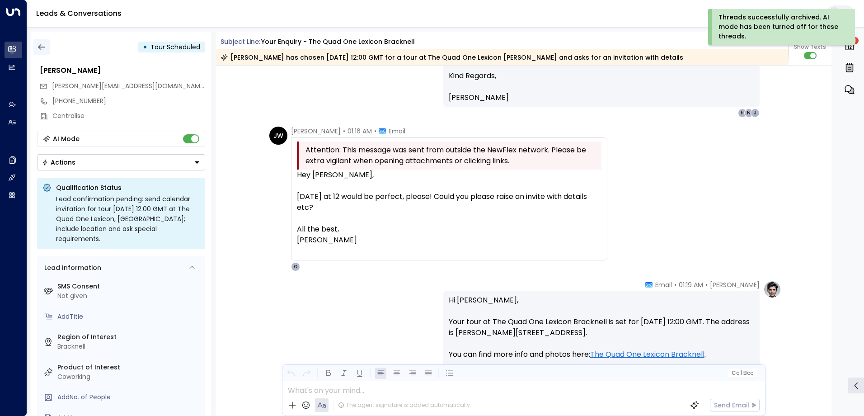 The width and height of the screenshot is (864, 416). What do you see at coordinates (295, 267) in the screenshot?
I see `div: O` at bounding box center [295, 267].